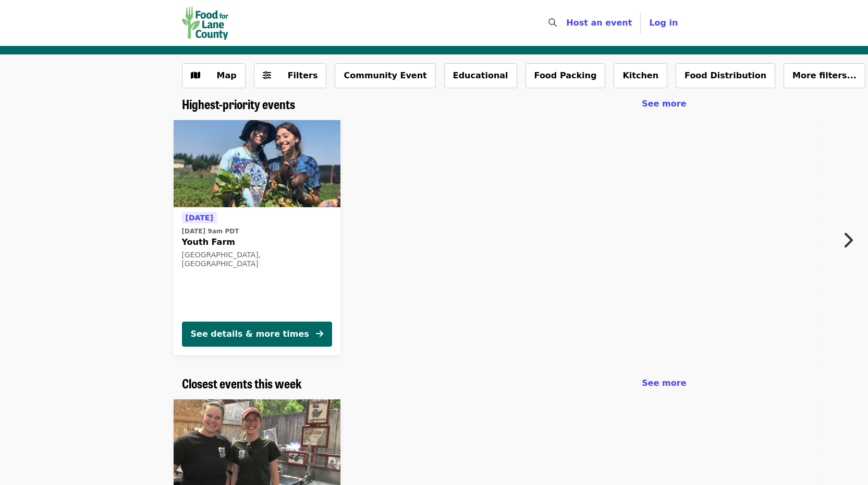 This screenshot has height=485, width=868. I want to click on div: Highest-priority events, so click(434, 104).